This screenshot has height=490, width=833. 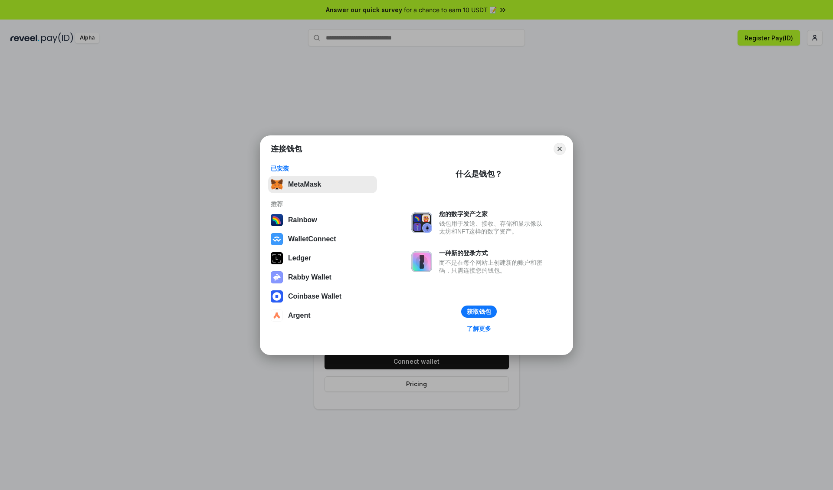 What do you see at coordinates (479, 174) in the screenshot?
I see `div: 什么是钱包？` at bounding box center [479, 174].